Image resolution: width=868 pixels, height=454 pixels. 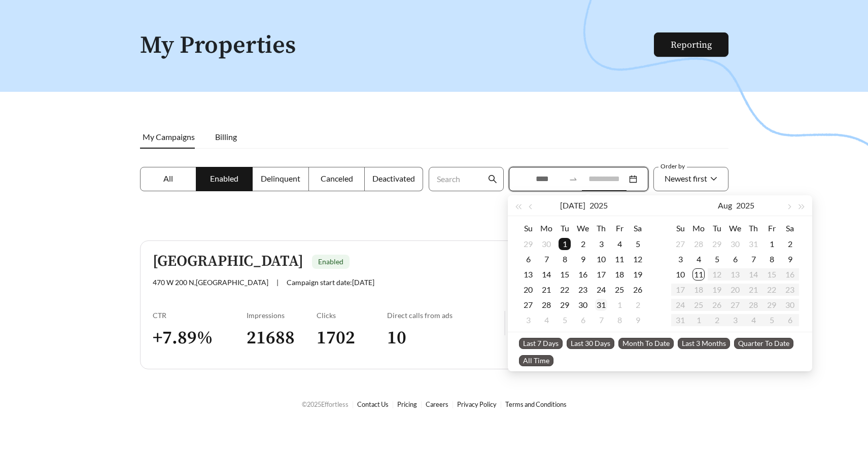 I want to click on td: 2025-07-11, so click(x=619, y=259).